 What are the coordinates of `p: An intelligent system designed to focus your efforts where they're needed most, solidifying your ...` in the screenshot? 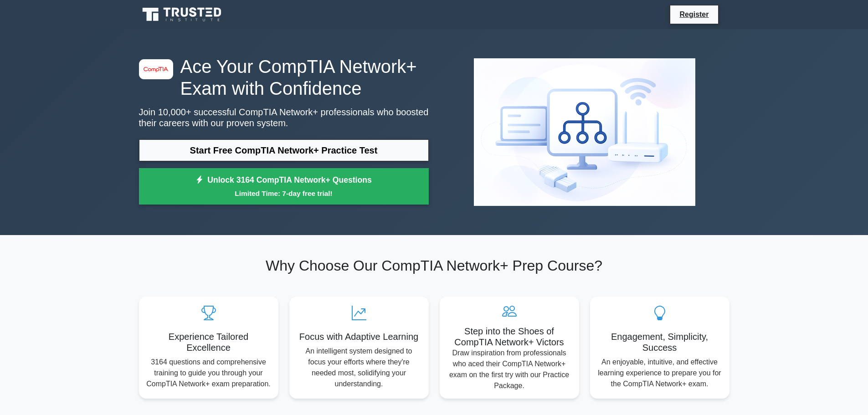 It's located at (359, 368).